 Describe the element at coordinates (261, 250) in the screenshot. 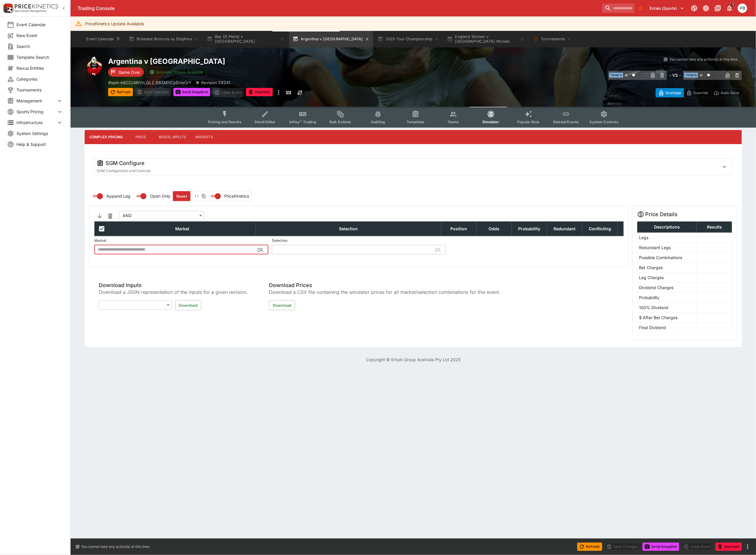

I see `button: Open` at that location.